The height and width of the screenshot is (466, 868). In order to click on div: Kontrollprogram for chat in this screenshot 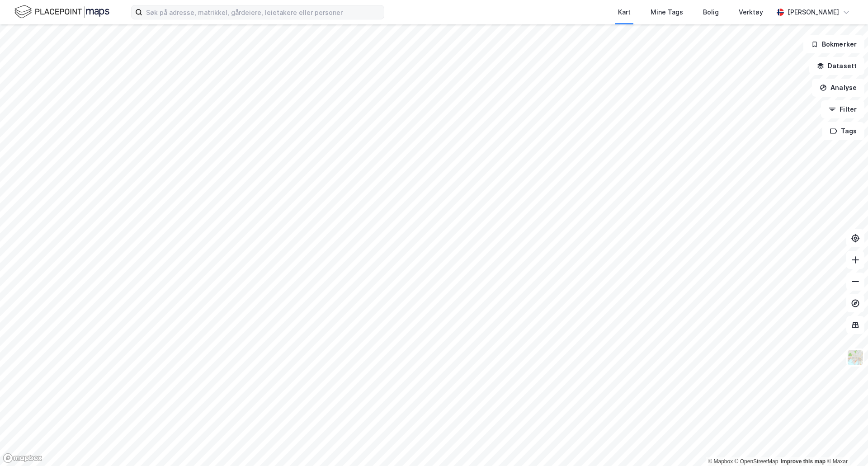, I will do `click(846, 444)`.